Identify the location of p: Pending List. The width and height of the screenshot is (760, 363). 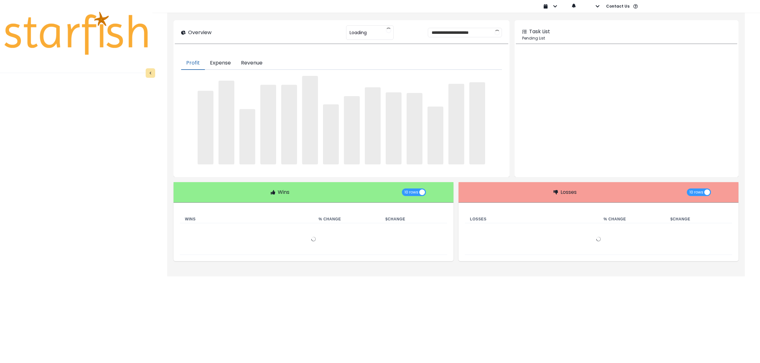
(626, 38).